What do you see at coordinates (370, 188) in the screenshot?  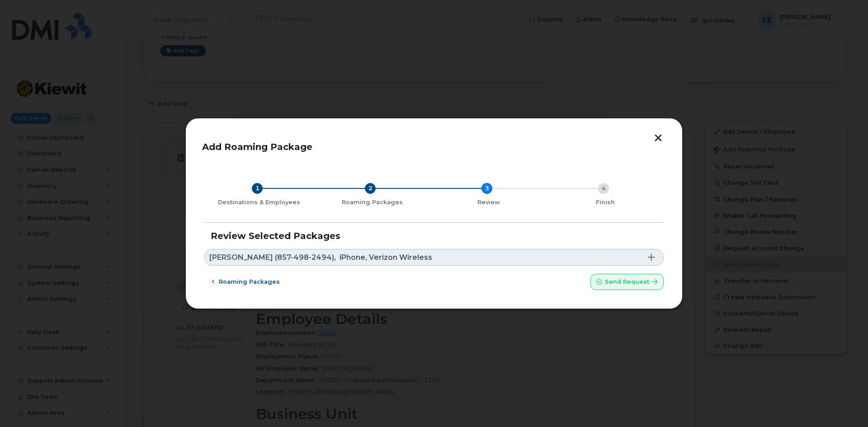 I see `div: 2` at bounding box center [370, 188].